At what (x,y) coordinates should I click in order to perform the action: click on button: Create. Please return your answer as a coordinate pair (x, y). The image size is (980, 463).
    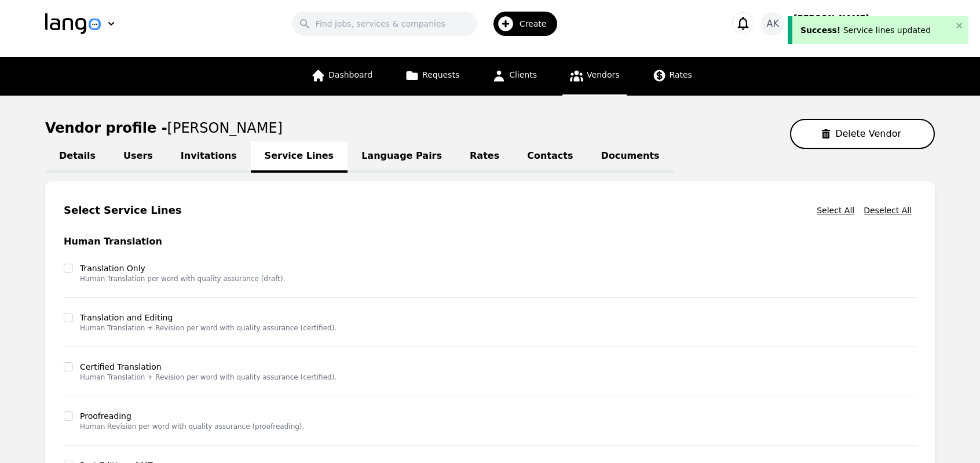
    Looking at the image, I should click on (521, 24).